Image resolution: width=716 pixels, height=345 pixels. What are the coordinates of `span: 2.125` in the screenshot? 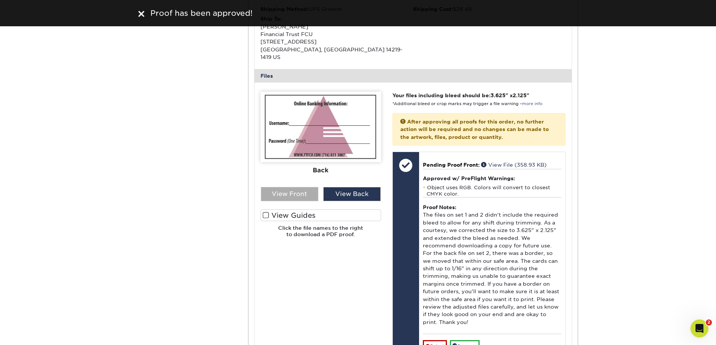 It's located at (520, 95).